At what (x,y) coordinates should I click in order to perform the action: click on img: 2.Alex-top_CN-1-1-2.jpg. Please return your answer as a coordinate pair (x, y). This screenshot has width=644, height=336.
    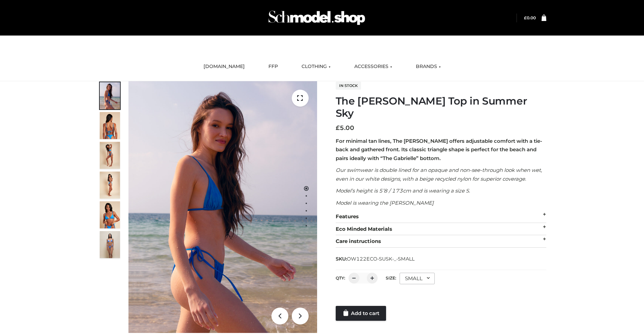
    Looking at the image, I should click on (110, 215).